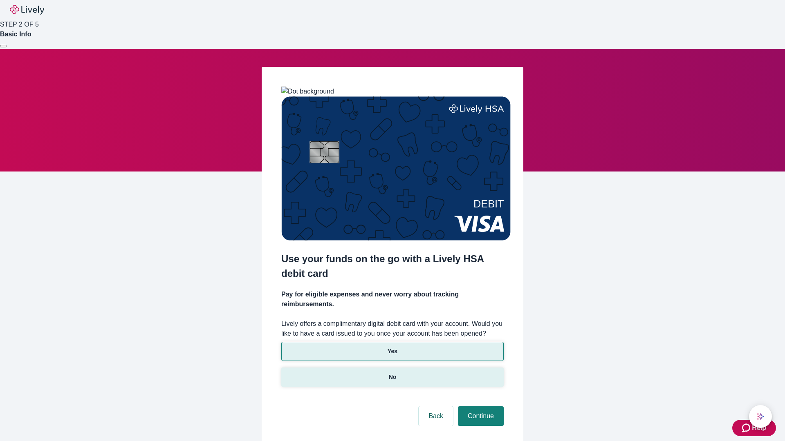  Describe the element at coordinates (392, 377) in the screenshot. I see `button: No` at that location.